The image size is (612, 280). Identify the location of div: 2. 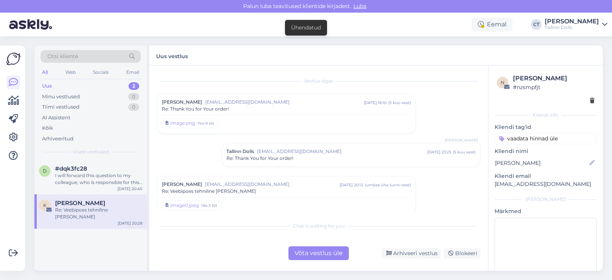
(134, 86).